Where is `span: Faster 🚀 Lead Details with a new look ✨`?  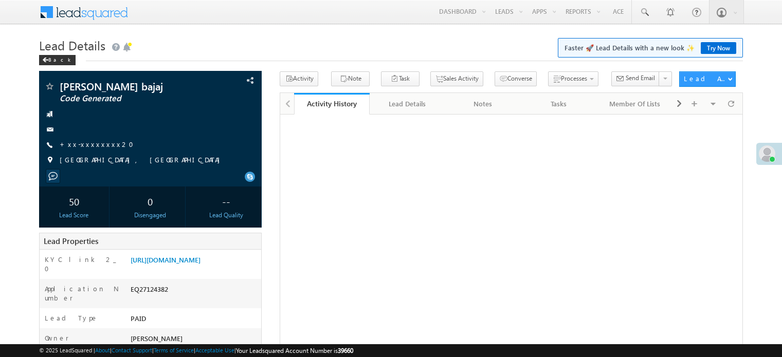
span: Faster 🚀 Lead Details with a new look ✨ is located at coordinates (650, 48).